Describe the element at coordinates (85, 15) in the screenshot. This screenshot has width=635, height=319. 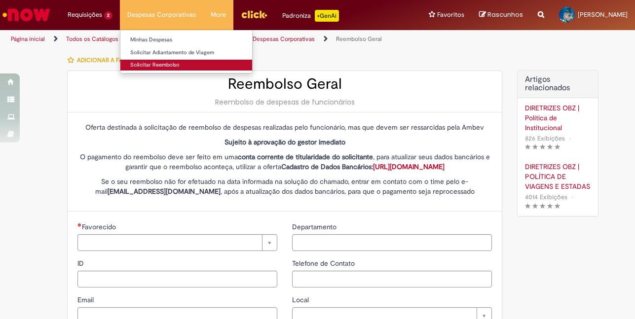
I see `span: Requisições` at that location.